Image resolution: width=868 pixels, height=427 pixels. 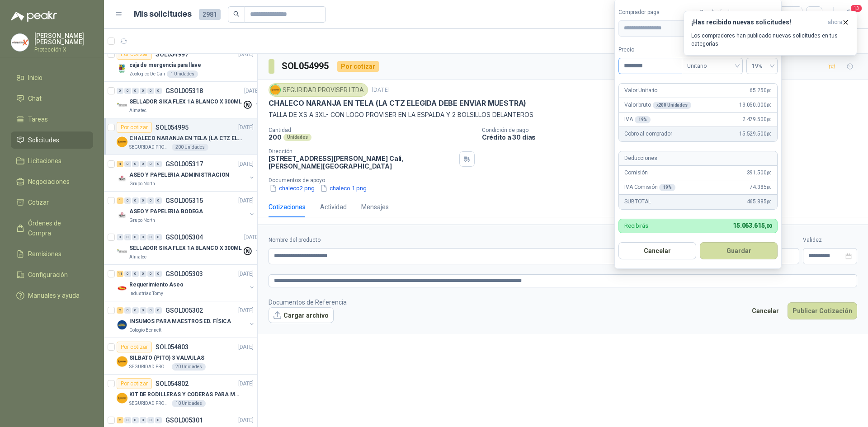 I want to click on button: Cancelar, so click(x=657, y=251).